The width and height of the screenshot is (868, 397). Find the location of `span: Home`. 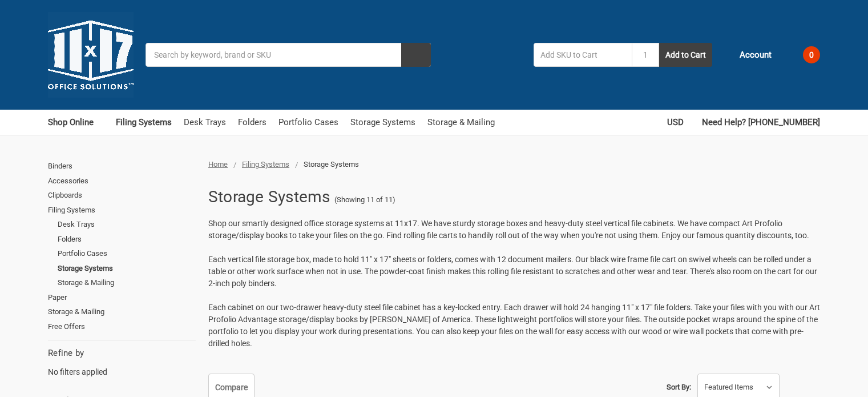

span: Home is located at coordinates (218, 164).